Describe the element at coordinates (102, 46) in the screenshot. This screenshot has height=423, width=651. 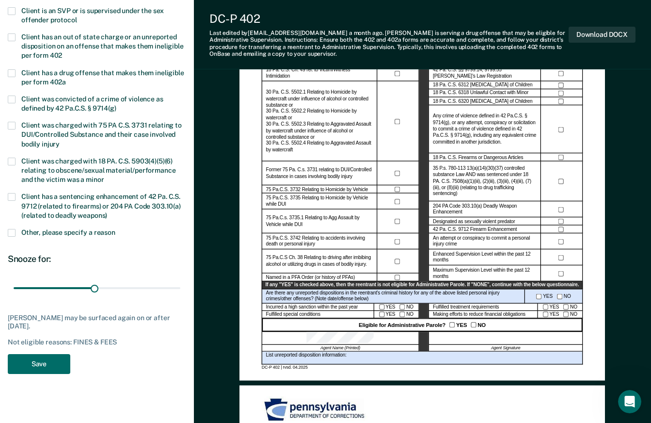
I see `span: Client has an out of state charge or an unreported disposition on an offense that makes them inel...` at that location.